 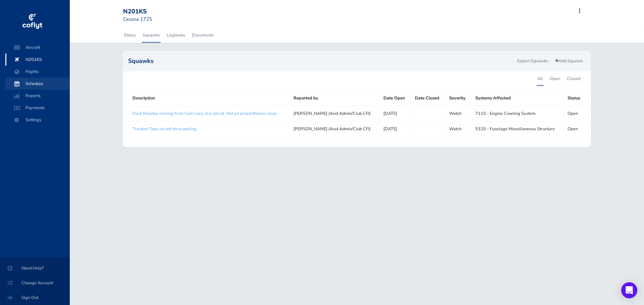 I want to click on span: Reports, so click(x=38, y=96).